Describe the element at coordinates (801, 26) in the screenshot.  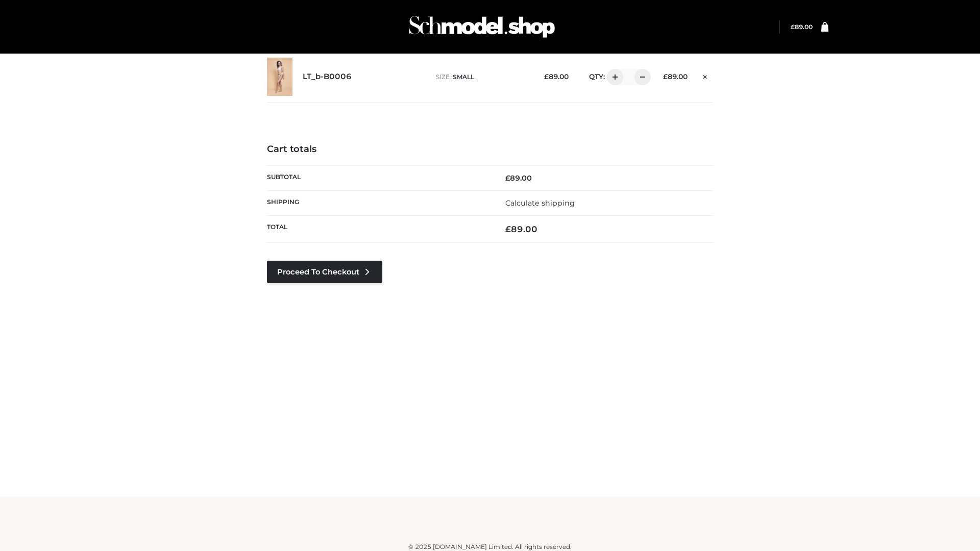
I see `a: £89.00` at that location.